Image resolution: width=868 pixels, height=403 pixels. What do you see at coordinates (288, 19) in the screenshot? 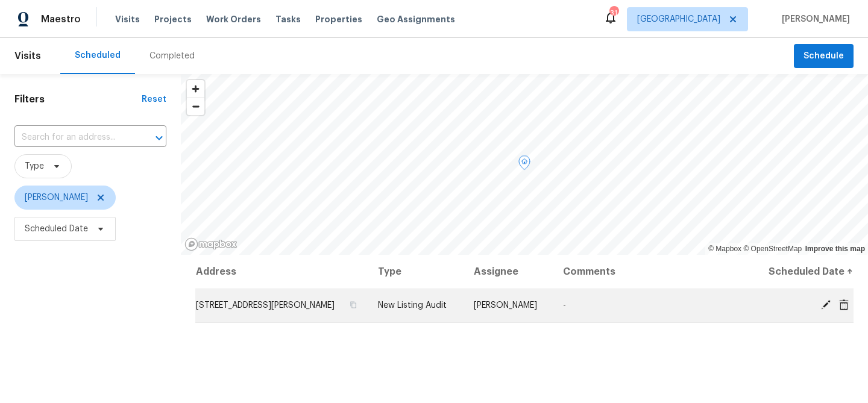
I see `span: Tasks` at bounding box center [288, 19].